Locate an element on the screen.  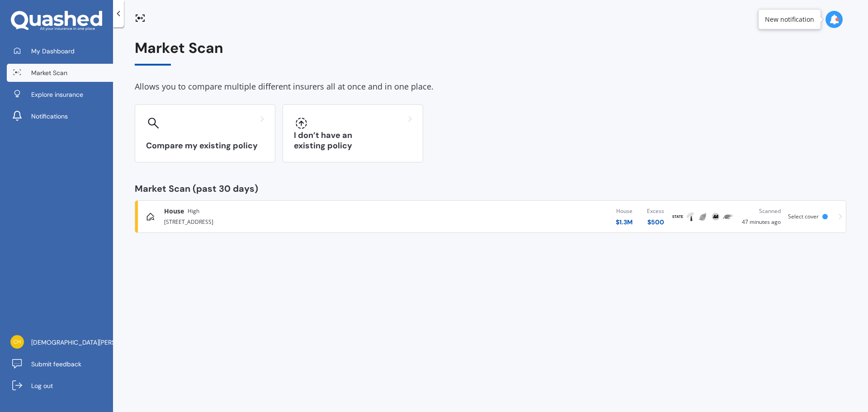
img: Initio is located at coordinates (703, 216).